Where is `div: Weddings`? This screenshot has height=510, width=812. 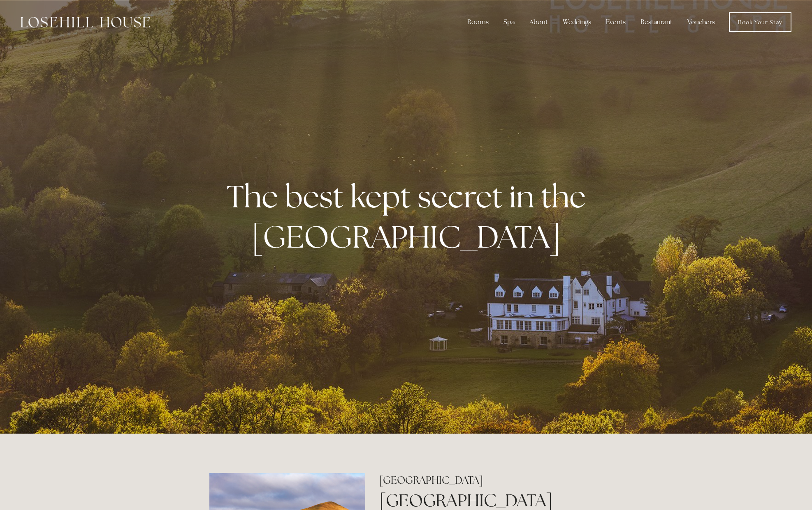 div: Weddings is located at coordinates (577, 22).